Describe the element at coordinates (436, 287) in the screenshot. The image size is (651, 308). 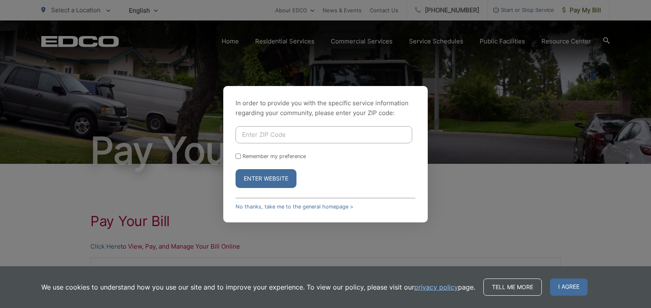
I see `a: privacy policy` at that location.